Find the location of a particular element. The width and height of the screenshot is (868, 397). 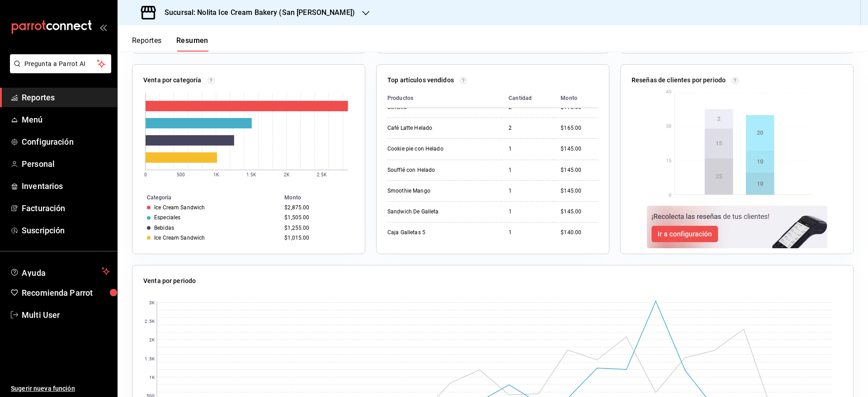

span: Suscripción is located at coordinates (66, 230).